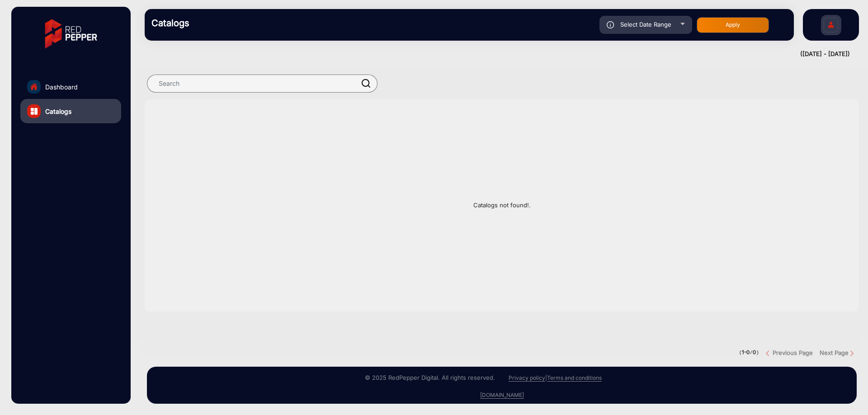 This screenshot has width=868, height=415. Describe the element at coordinates (792, 353) in the screenshot. I see `strong: Previous Page` at that location.